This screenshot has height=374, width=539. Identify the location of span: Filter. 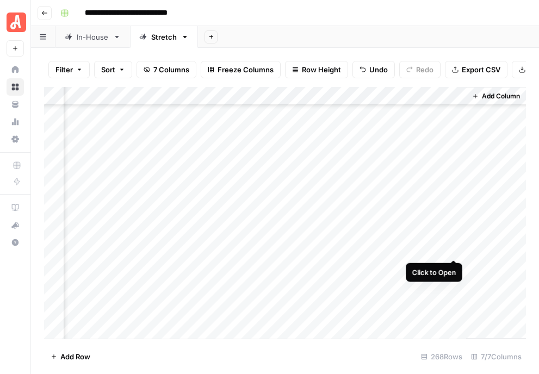
(64, 70).